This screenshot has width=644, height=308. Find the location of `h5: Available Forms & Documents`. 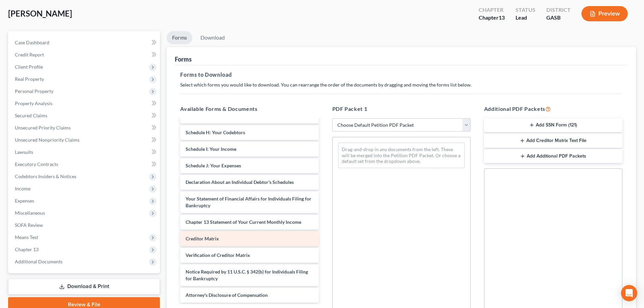

h5: Available Forms & Documents is located at coordinates (249, 109).